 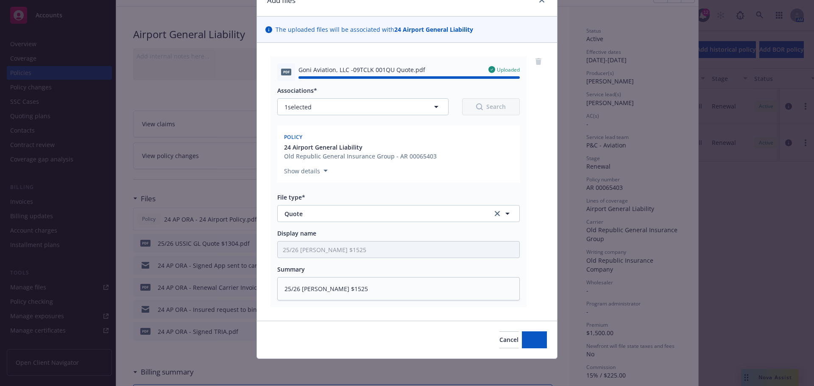 What do you see at coordinates (398, 214) in the screenshot?
I see `button: Quoteclear selection` at bounding box center [398, 214].